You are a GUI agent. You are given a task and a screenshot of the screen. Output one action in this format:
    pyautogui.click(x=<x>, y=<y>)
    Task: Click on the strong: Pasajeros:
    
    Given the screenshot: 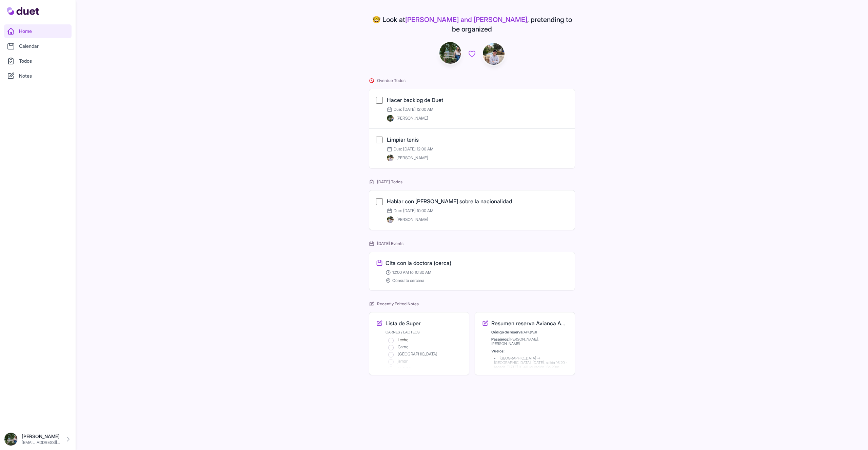 What is the action you would take?
    pyautogui.click(x=500, y=339)
    